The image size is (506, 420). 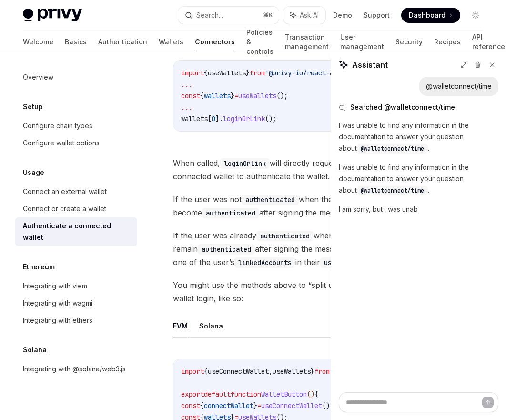 I want to click on a: Integrating with wagmi, so click(x=76, y=303).